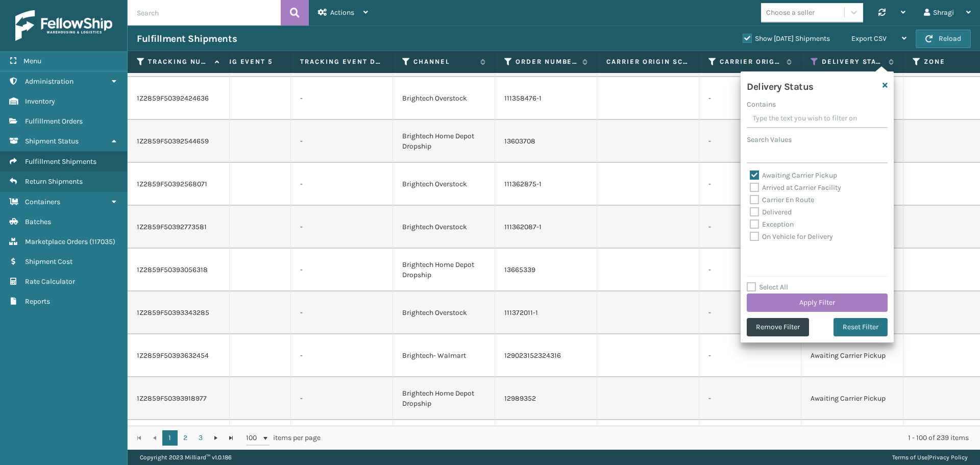 Image resolution: width=980 pixels, height=465 pixels. I want to click on td: Brightech- Shopify, so click(444, 441).